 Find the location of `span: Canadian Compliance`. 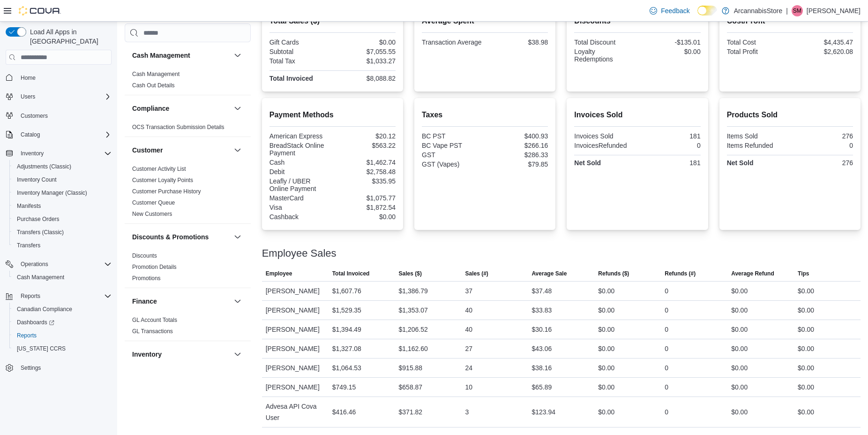

span: Canadian Compliance is located at coordinates (62, 309).